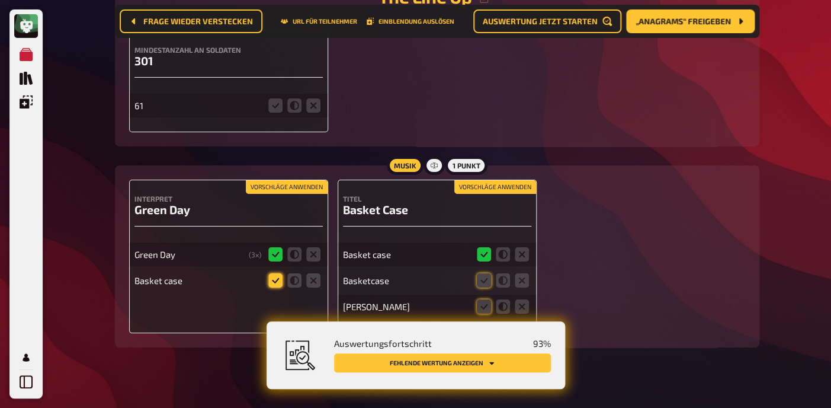 This screenshot has width=831, height=408. Describe the element at coordinates (26, 102) in the screenshot. I see `a: Einblendungen` at that location.